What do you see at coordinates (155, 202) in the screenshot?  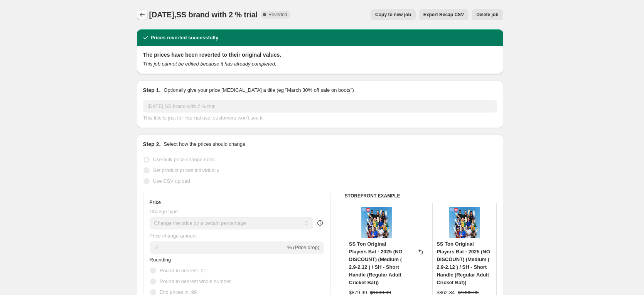 I see `h3: Price` at bounding box center [155, 202].